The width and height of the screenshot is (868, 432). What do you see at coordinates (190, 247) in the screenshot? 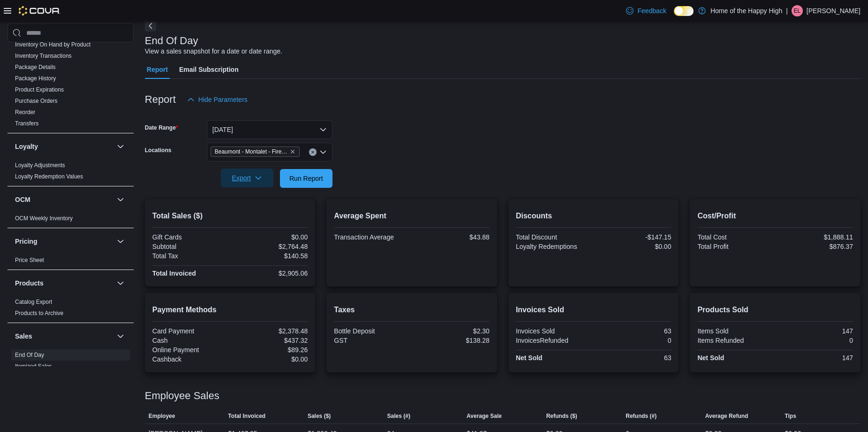
I see `div: Subtotal` at bounding box center [190, 247].